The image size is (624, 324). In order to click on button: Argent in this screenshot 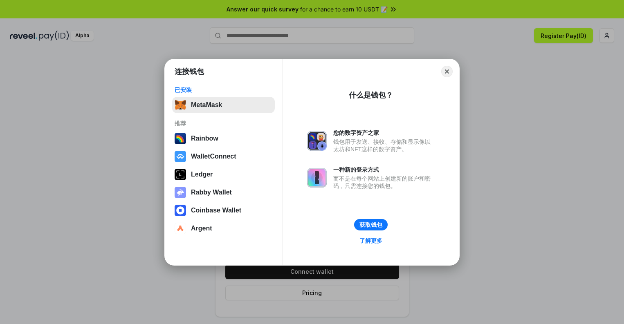, I will do `click(223, 229)`.